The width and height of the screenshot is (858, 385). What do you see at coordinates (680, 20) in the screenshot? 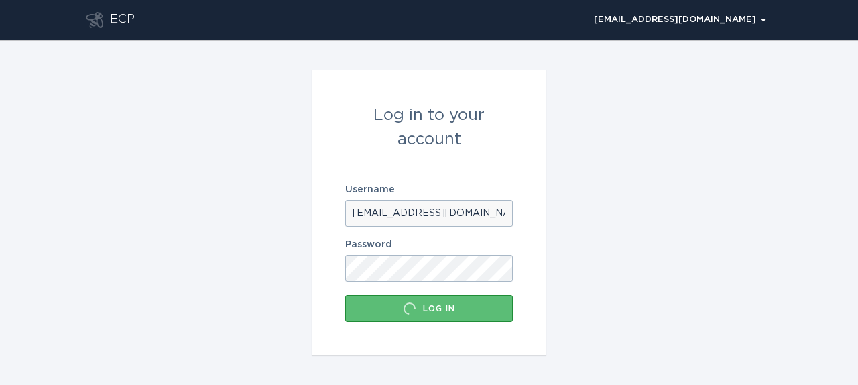
I see `button: Open user account details` at bounding box center [680, 20].